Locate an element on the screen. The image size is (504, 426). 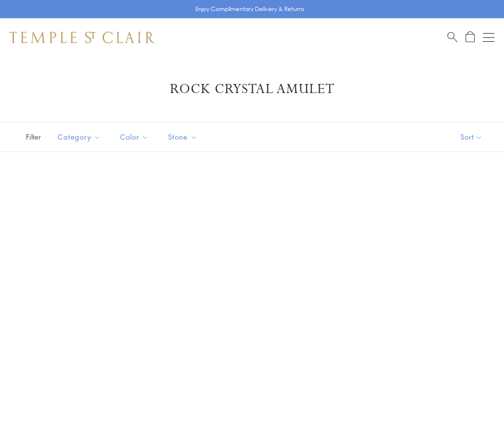
span: Color is located at coordinates (135, 136).